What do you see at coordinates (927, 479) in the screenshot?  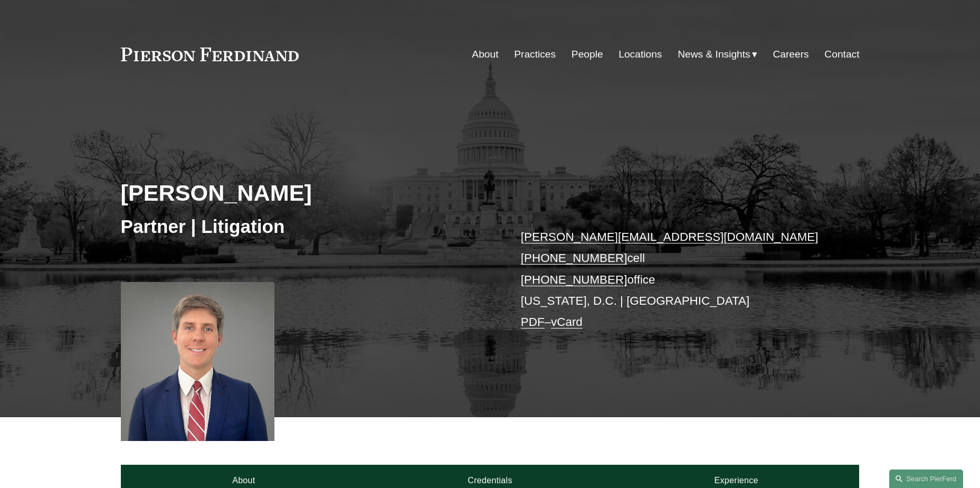 I see `a: Search this site` at bounding box center [927, 479].